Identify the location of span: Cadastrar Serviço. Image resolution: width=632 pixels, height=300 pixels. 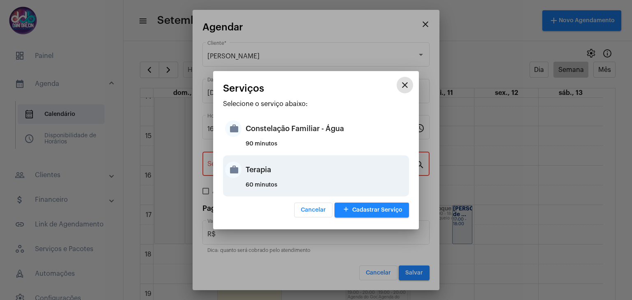
(372, 210).